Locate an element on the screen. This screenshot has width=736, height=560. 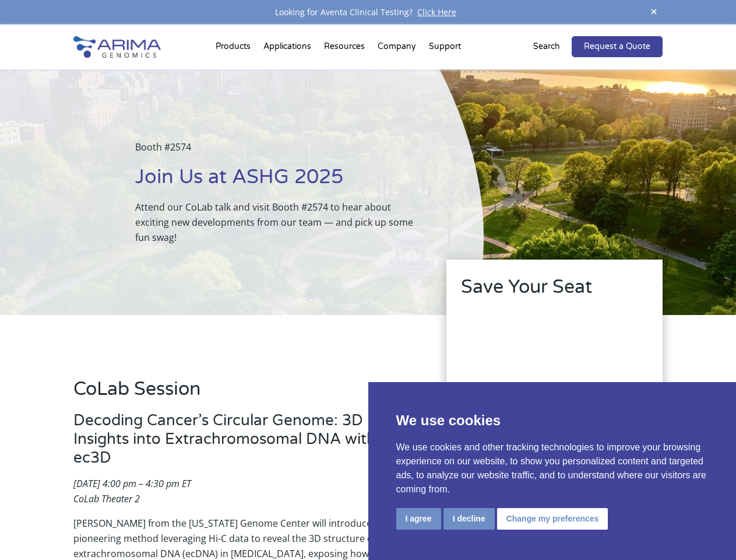
h2: CoLab Session is located at coordinates (244, 394).